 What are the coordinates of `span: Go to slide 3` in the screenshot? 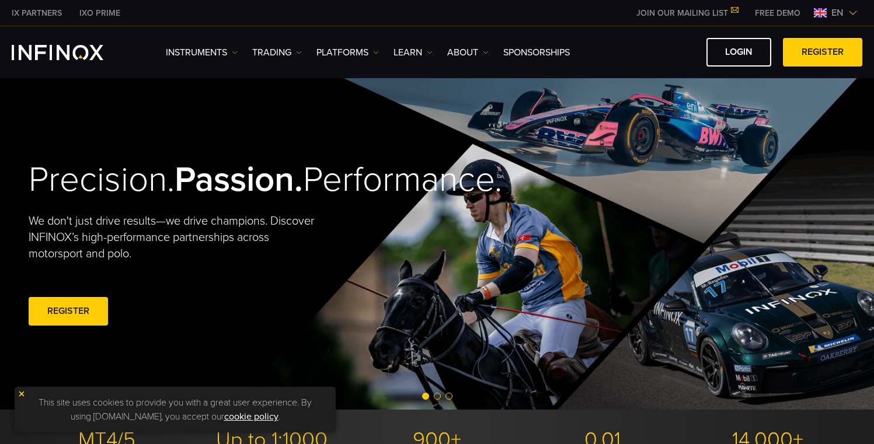 It's located at (449, 396).